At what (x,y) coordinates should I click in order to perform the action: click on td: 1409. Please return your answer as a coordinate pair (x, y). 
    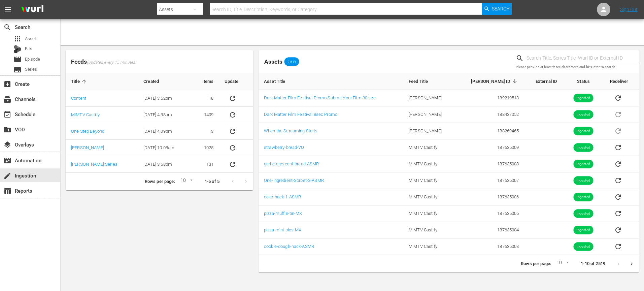
    Looking at the image, I should click on (204, 115).